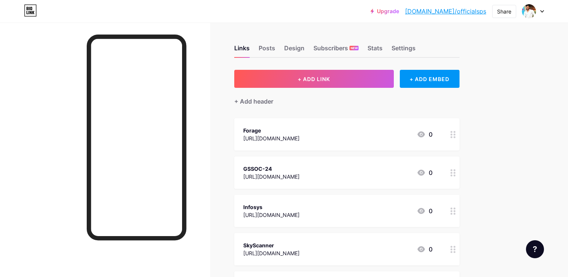 This screenshot has height=277, width=568. What do you see at coordinates (385, 11) in the screenshot?
I see `a: Upgrade` at bounding box center [385, 11].